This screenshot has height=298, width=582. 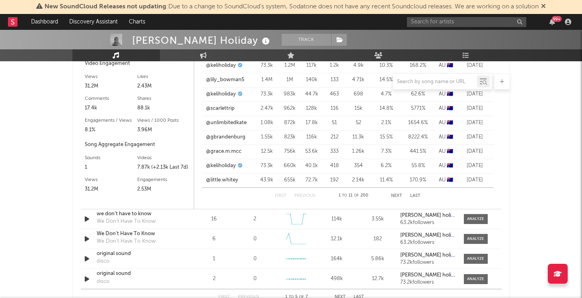 What do you see at coordinates (359, 123) in the screenshot?
I see `div: 52` at bounding box center [359, 123].